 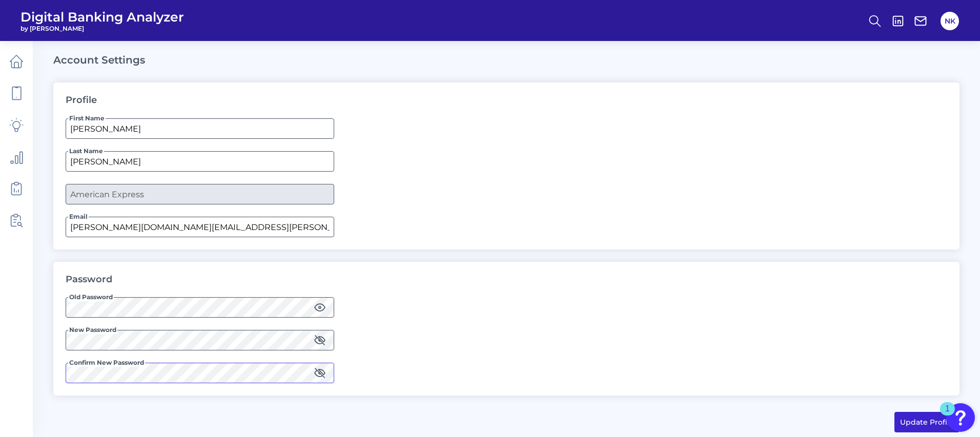 I want to click on button: Update Profile, so click(x=927, y=422).